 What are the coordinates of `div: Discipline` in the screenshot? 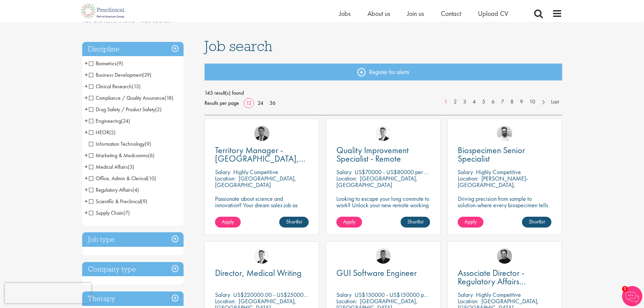 It's located at (133, 49).